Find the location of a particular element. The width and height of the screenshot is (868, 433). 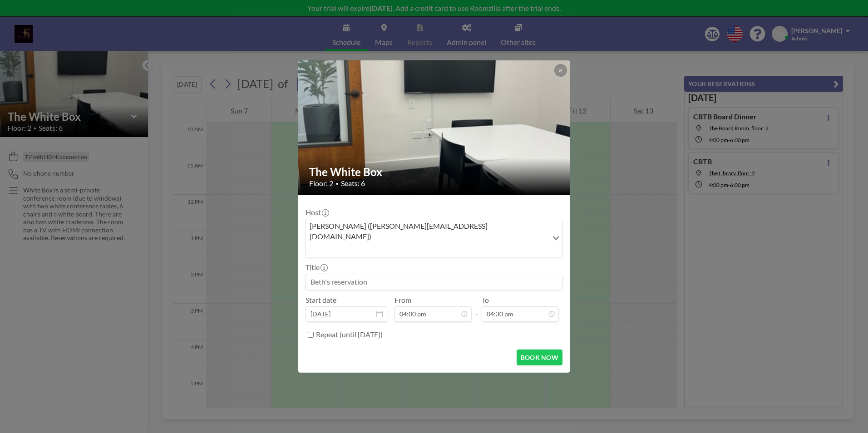

button: BOOK NOW is located at coordinates (539, 357).